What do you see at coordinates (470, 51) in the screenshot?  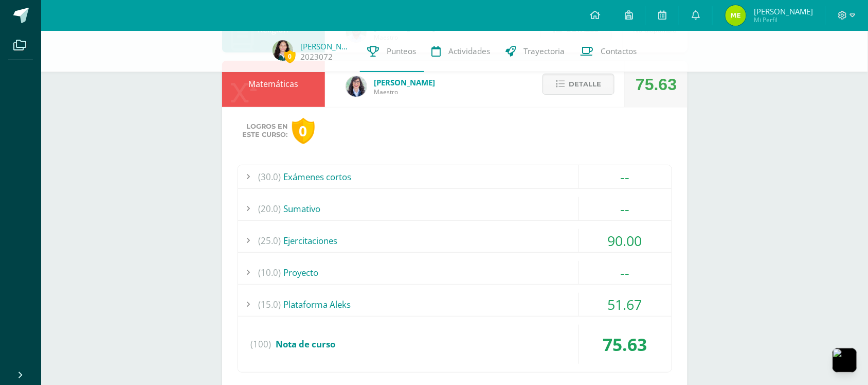 I see `span: Actividades` at bounding box center [470, 51].